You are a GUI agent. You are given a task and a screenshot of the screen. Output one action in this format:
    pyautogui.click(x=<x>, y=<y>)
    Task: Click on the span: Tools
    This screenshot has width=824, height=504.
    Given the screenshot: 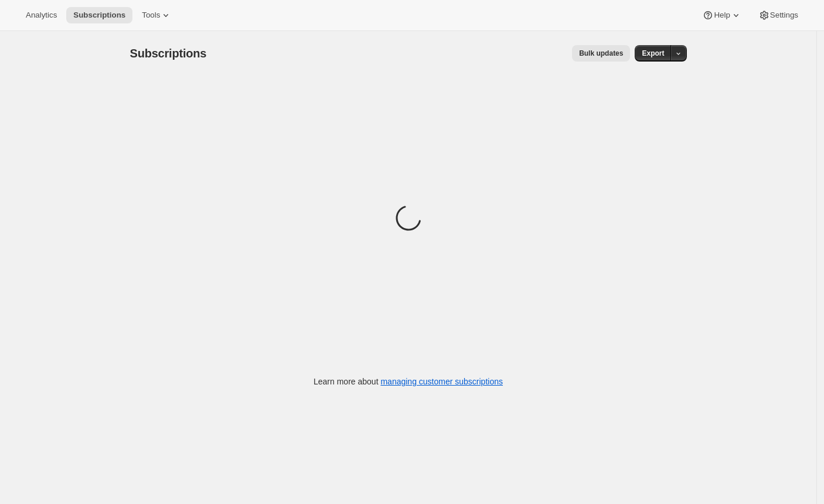 What is the action you would take?
    pyautogui.click(x=151, y=15)
    